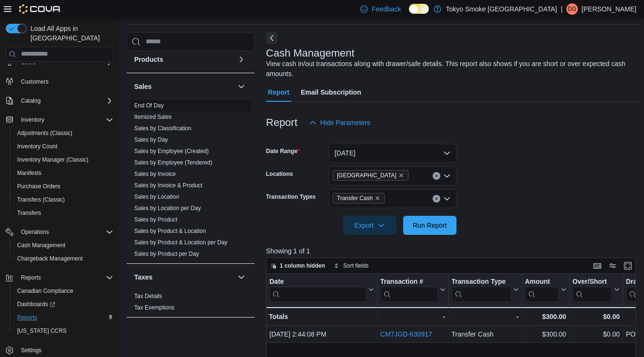 The image size is (644, 357). Describe the element at coordinates (191, 304) in the screenshot. I see `div: Taxes` at that location.